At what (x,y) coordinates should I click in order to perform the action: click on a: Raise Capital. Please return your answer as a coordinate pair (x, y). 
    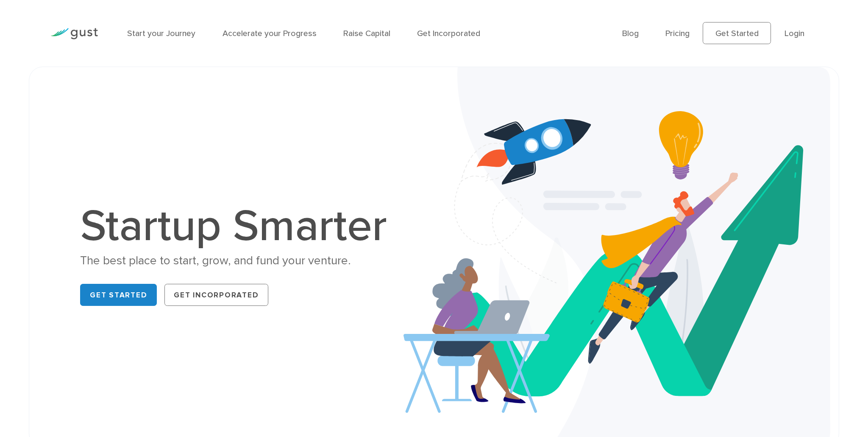
    Looking at the image, I should click on (366, 33).